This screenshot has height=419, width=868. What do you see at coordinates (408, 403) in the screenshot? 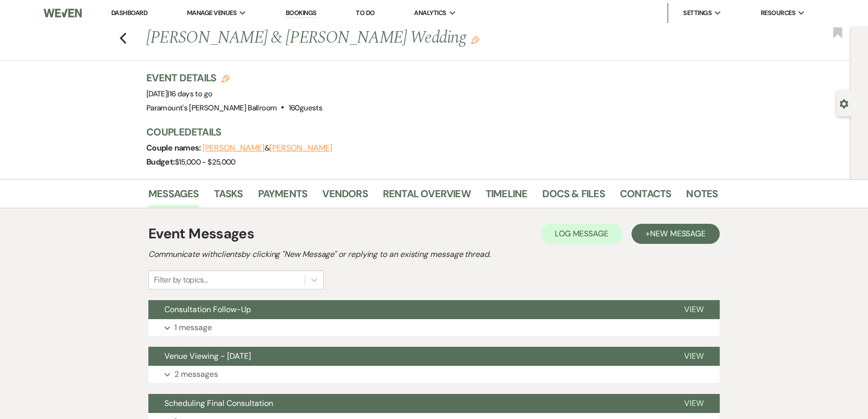
I see `button: Scheduling Final Consultation` at bounding box center [408, 403].